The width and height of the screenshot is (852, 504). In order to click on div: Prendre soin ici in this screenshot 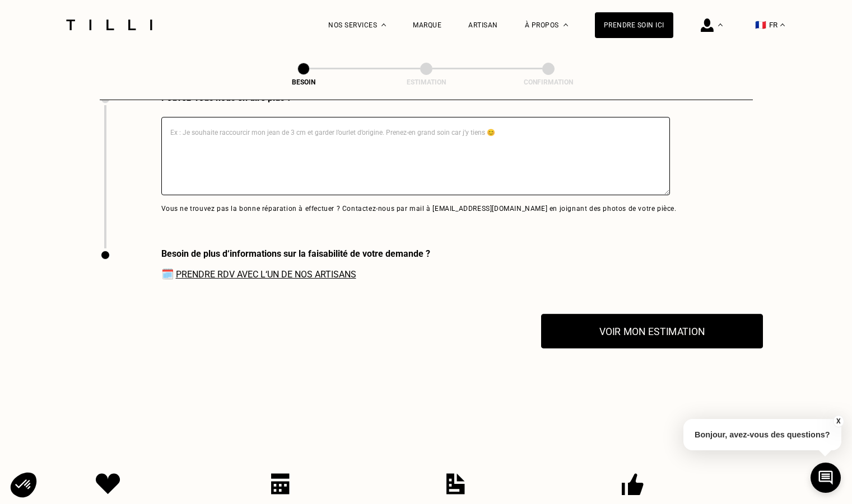, I will do `click(633, 25)`.